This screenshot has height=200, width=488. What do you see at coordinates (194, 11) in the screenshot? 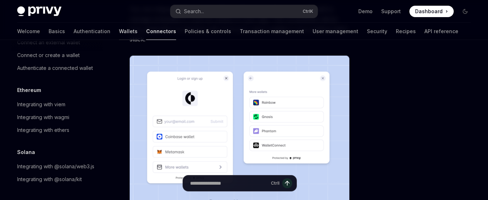
I see `div: Search...` at bounding box center [194, 11].